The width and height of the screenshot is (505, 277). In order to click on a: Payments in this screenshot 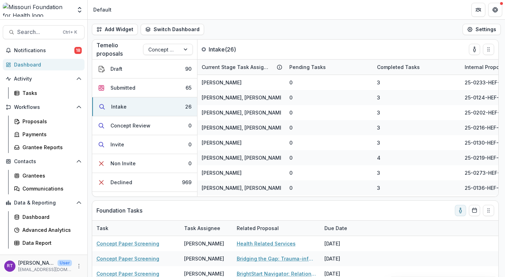, I will do `click(48, 134)`.